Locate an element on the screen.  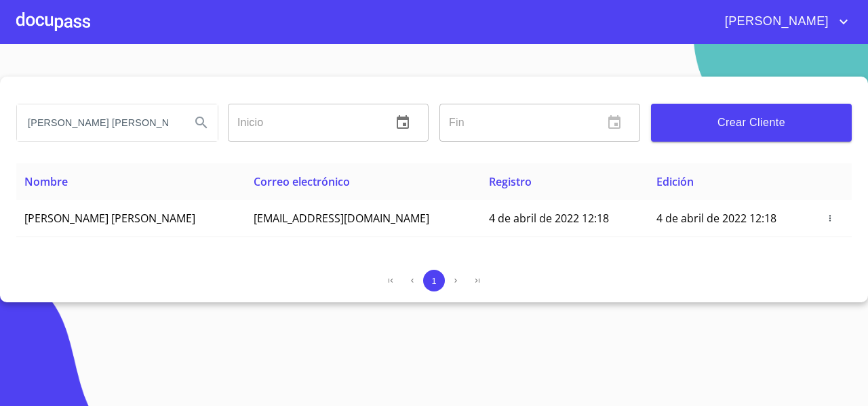
span: Nombre is located at coordinates (46, 182).